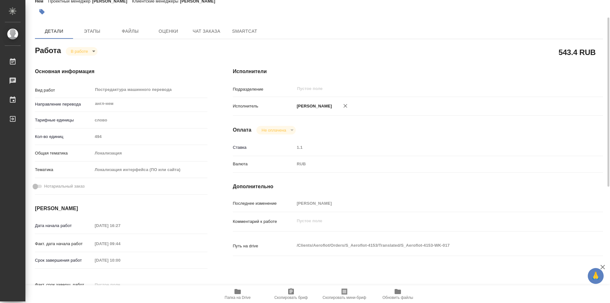  What do you see at coordinates (64, 244) in the screenshot?
I see `p: Факт. дата начала работ` at bounding box center [64, 244].